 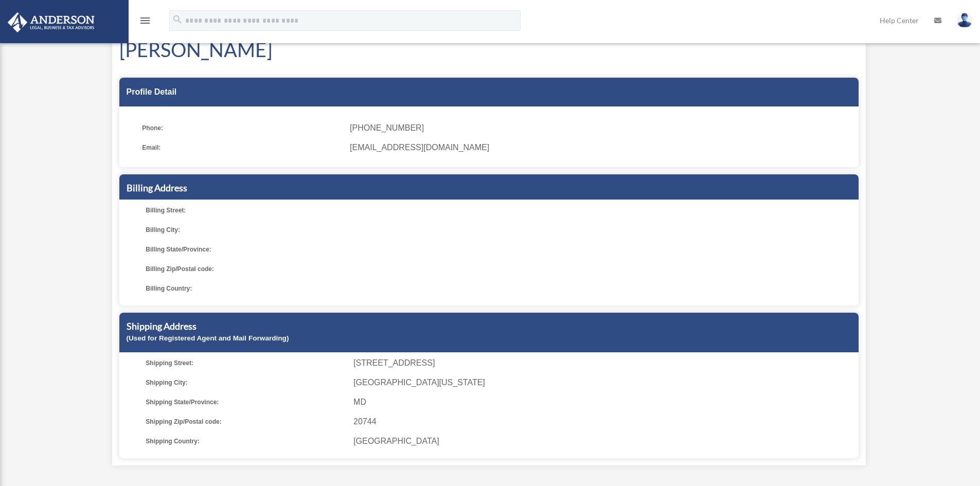 I want to click on span: Shipping Country:, so click(x=246, y=441).